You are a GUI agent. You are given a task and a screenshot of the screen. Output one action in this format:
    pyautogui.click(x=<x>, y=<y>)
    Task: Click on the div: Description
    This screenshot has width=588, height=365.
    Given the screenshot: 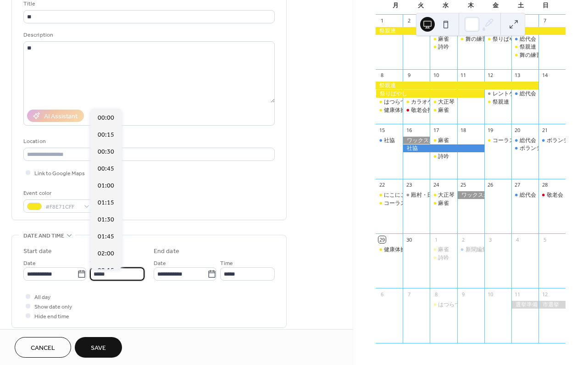 What is the action you would take?
    pyautogui.click(x=148, y=35)
    